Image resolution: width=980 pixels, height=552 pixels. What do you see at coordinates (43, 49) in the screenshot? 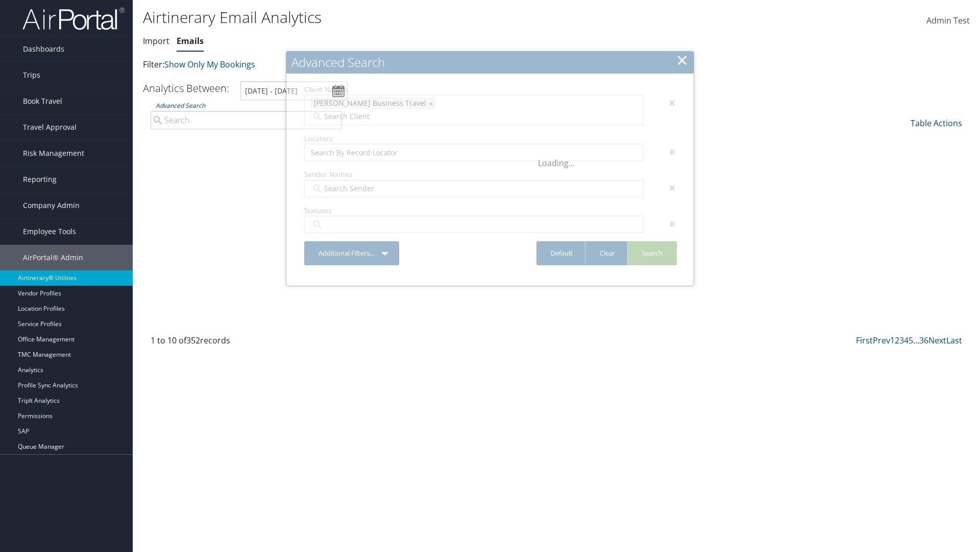
I see `span: Dashboards` at bounding box center [43, 49].